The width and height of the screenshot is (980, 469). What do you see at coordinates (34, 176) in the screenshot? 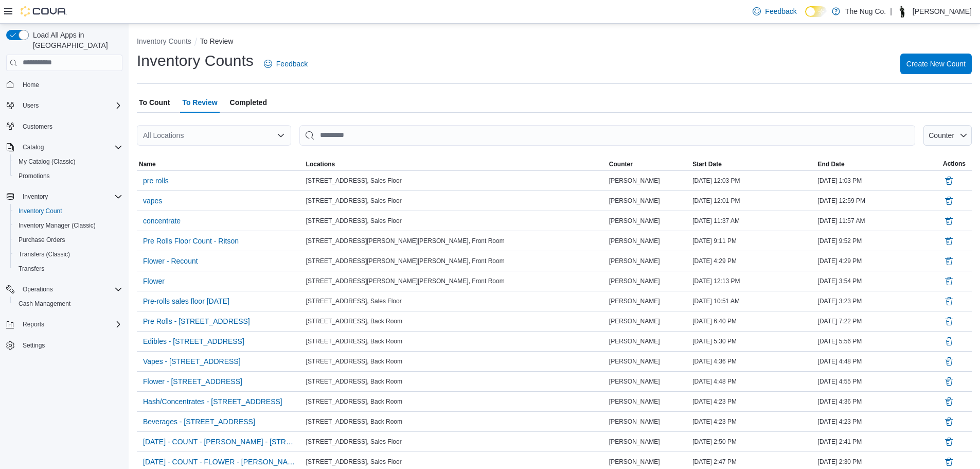
I see `span: Promotions` at bounding box center [34, 176].